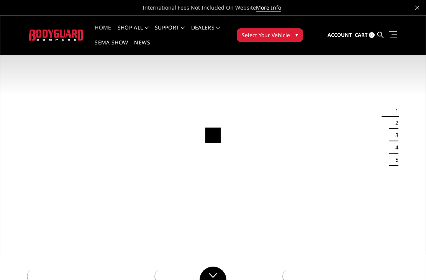 The image size is (426, 280). I want to click on img: BODYGUARD BUMPERS, so click(56, 35).